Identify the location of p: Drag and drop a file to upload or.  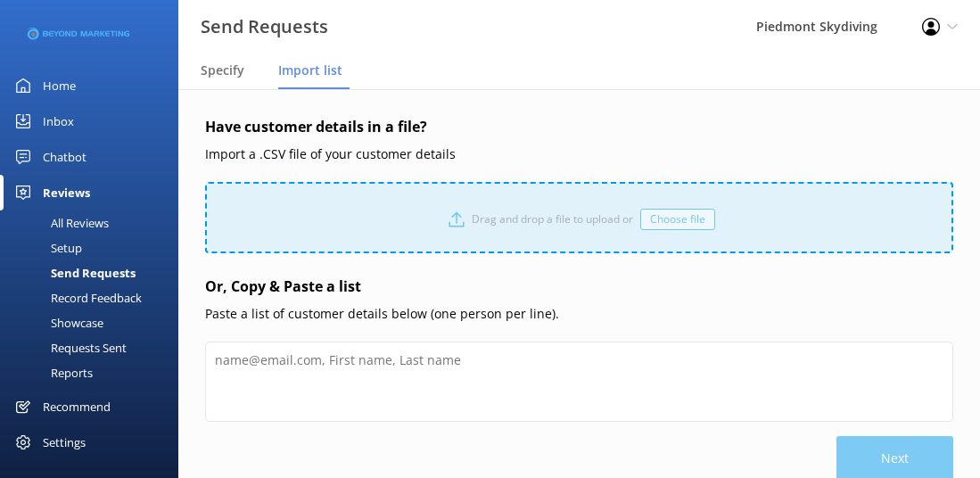
(552, 218).